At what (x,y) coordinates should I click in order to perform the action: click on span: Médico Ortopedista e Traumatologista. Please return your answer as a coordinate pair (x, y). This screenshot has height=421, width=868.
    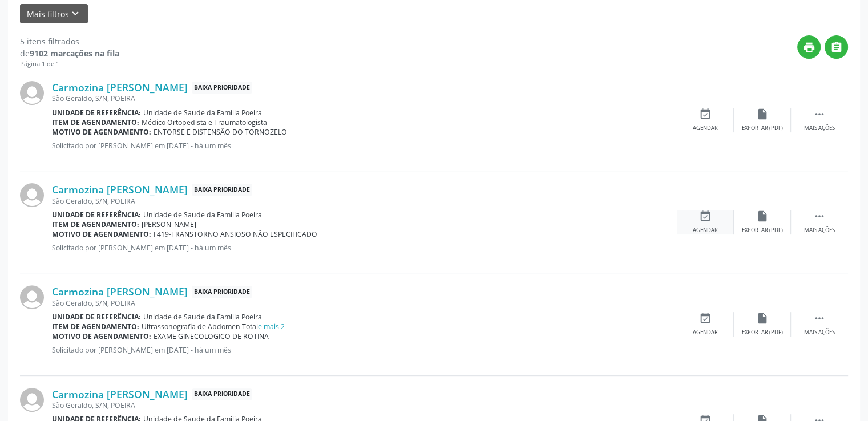
    Looking at the image, I should click on (204, 122).